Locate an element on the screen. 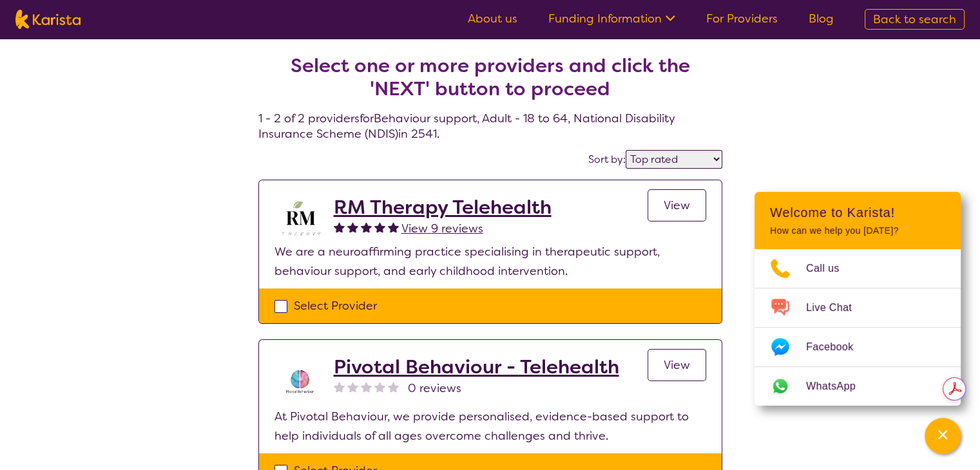 The image size is (980, 470). h2: Pivotal Behaviour - Telehealth is located at coordinates (476, 367).